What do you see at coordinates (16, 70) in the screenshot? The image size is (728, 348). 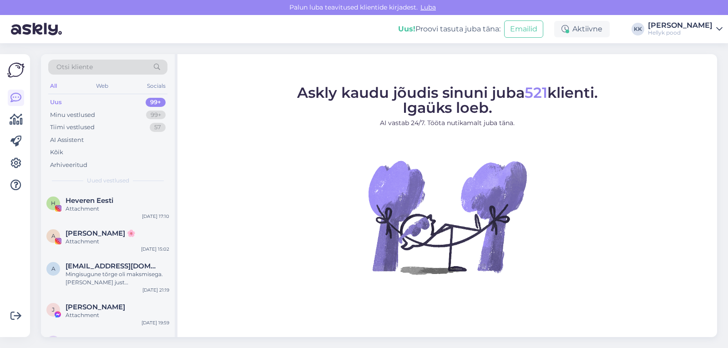 I see `img: Askly Logo` at bounding box center [16, 70].